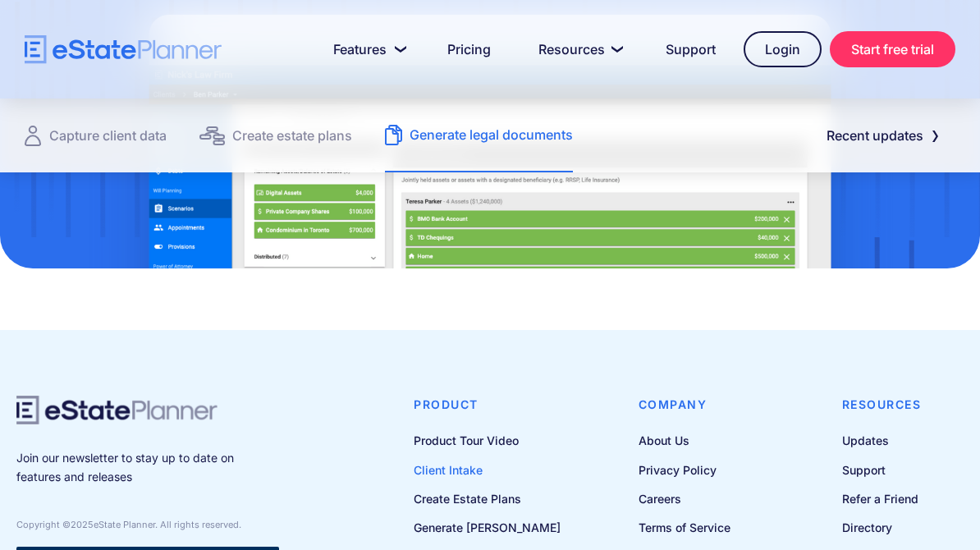 The width and height of the screenshot is (980, 550). What do you see at coordinates (685, 498) in the screenshot?
I see `a: Careers` at bounding box center [685, 498].